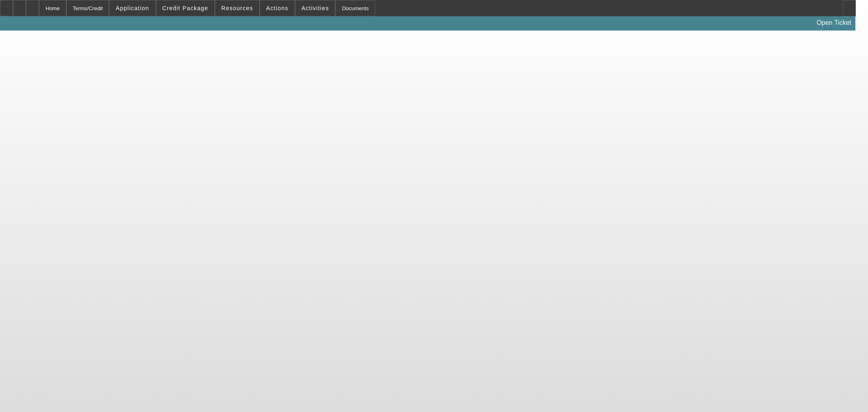  I want to click on button: Credit Package, so click(185, 8).